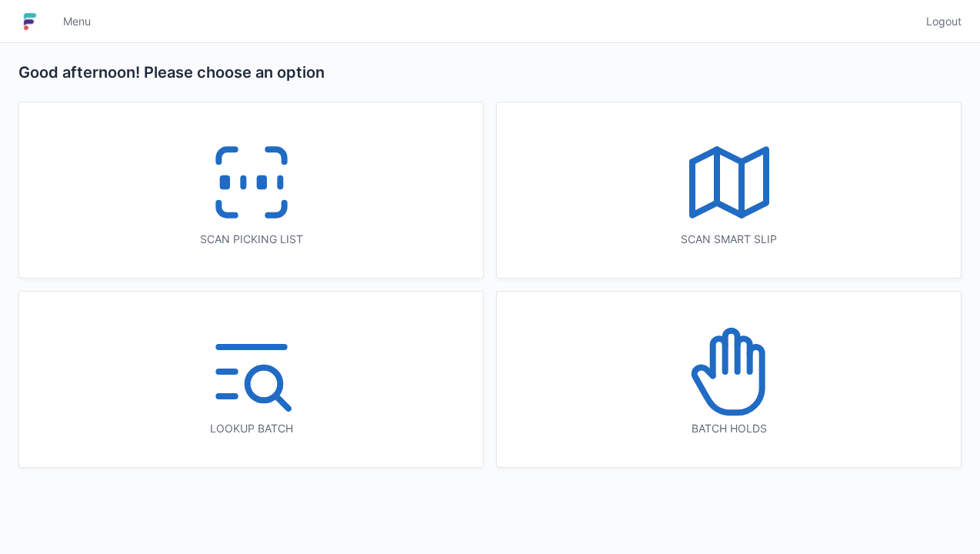 This screenshot has height=554, width=980. What do you see at coordinates (251, 429) in the screenshot?
I see `div: Lookup batch` at bounding box center [251, 429].